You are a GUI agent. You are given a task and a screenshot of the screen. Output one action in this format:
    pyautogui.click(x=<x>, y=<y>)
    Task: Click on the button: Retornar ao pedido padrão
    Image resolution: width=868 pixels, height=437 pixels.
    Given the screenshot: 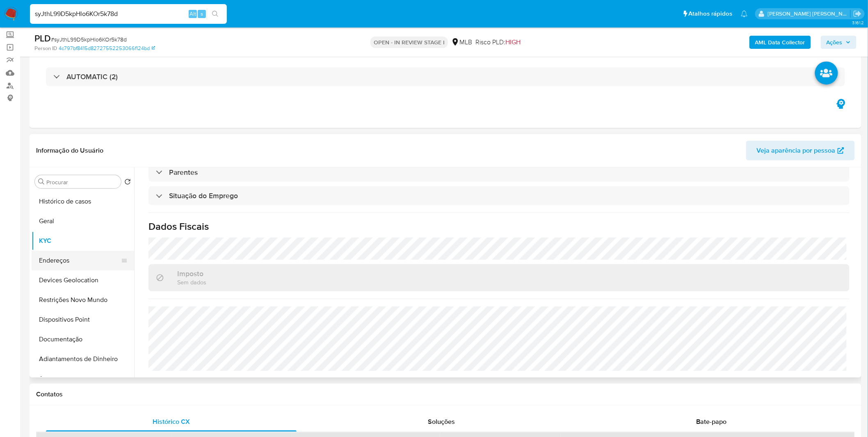 What is the action you would take?
    pyautogui.click(x=127, y=183)
    